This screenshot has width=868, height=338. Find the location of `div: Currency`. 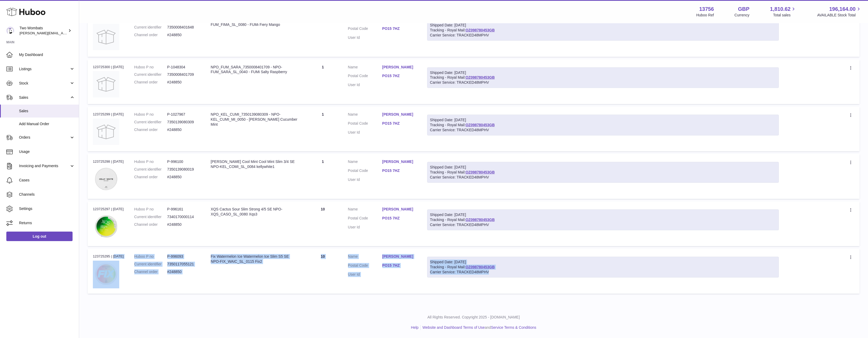

div: Currency is located at coordinates (742, 15).